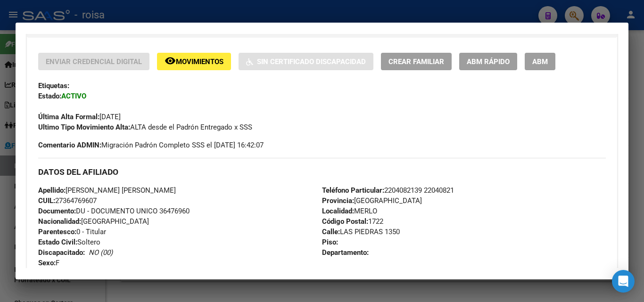 Image resolution: width=644 pixels, height=302 pixels. I want to click on span: ABM Rápido, so click(488, 62).